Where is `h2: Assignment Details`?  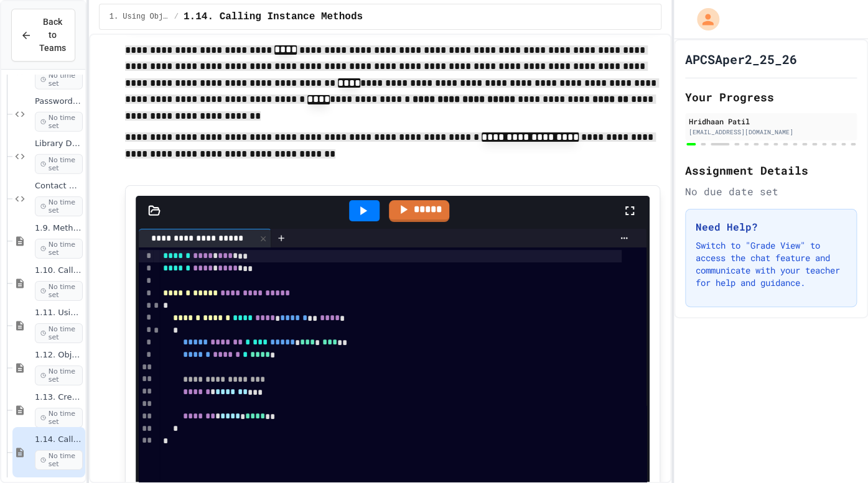
h2: Assignment Details is located at coordinates (772, 170).